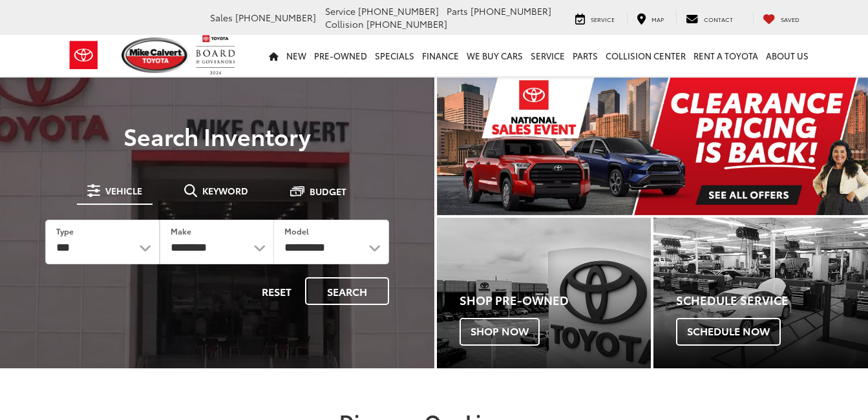 The height and width of the screenshot is (420, 868). I want to click on a: Specials, so click(394, 56).